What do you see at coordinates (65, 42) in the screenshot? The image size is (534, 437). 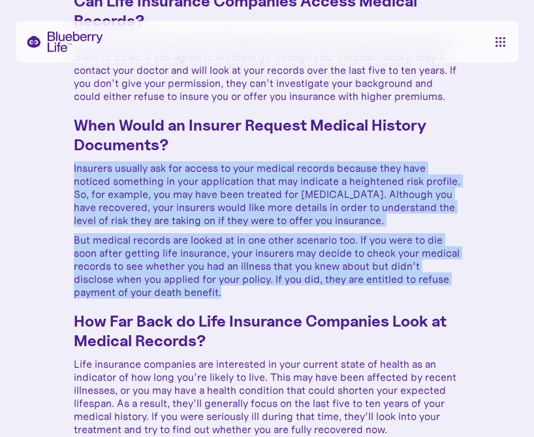 I see `a: home` at bounding box center [65, 42].